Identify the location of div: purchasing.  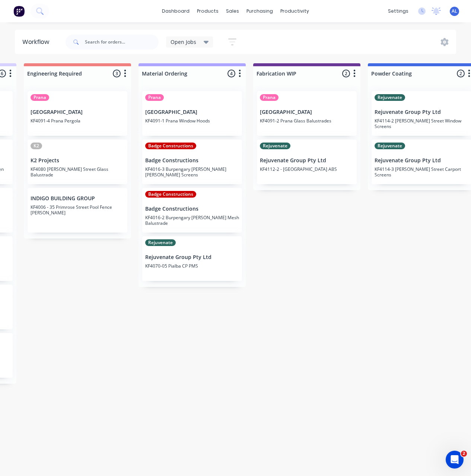
(259, 11).